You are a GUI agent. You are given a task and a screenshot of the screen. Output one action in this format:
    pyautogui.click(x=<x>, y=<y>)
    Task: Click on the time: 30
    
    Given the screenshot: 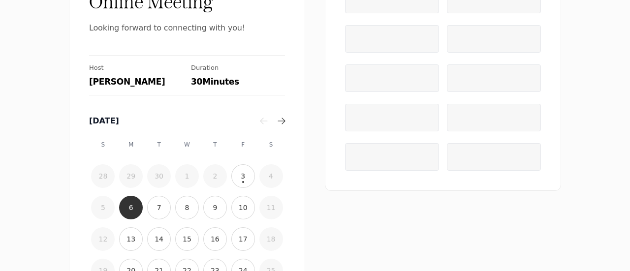 What is the action you would take?
    pyautogui.click(x=159, y=176)
    